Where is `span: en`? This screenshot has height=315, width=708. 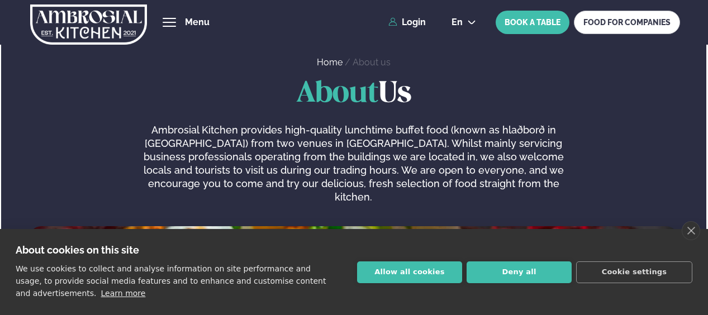 span: en is located at coordinates (457, 22).